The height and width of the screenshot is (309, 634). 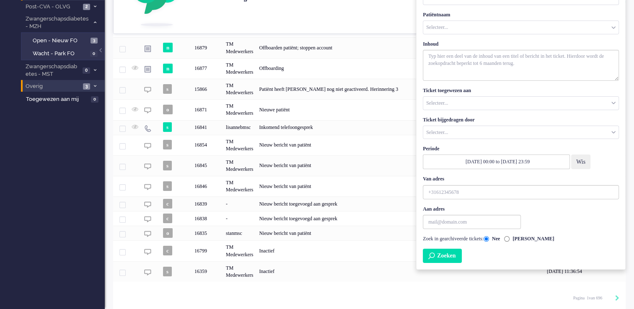 I want to click on span: Zwangerschapsdiabetes - MZH, so click(x=57, y=23).